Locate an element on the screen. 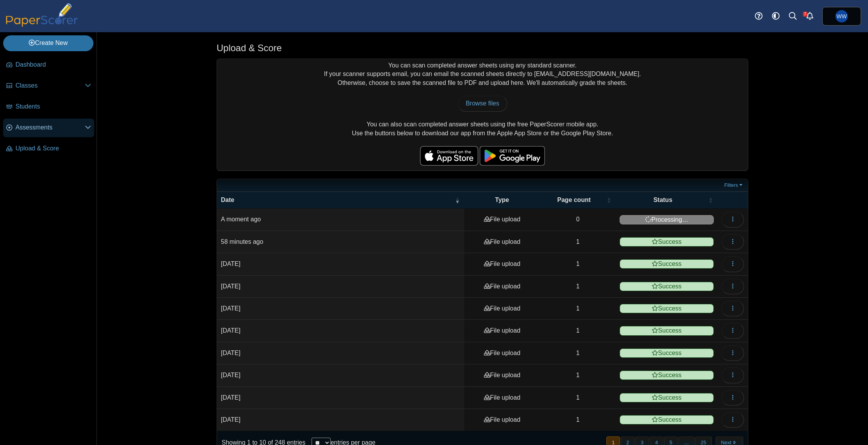 This screenshot has width=868, height=445. span: Browse files is located at coordinates (482, 103).